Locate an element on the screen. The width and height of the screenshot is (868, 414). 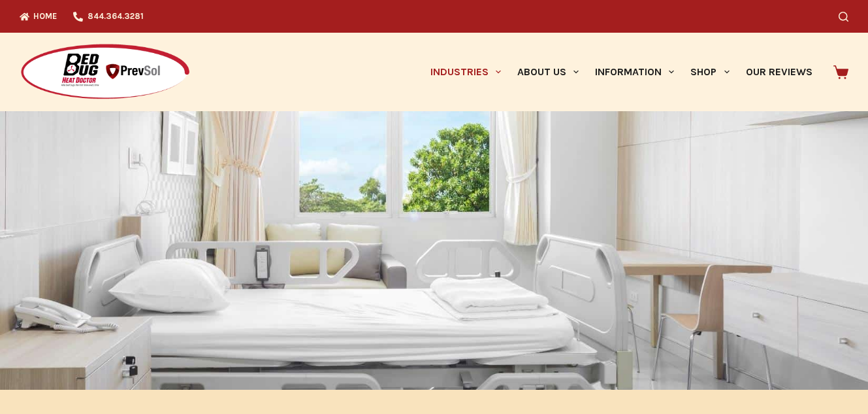
a: Industries is located at coordinates (465, 72).